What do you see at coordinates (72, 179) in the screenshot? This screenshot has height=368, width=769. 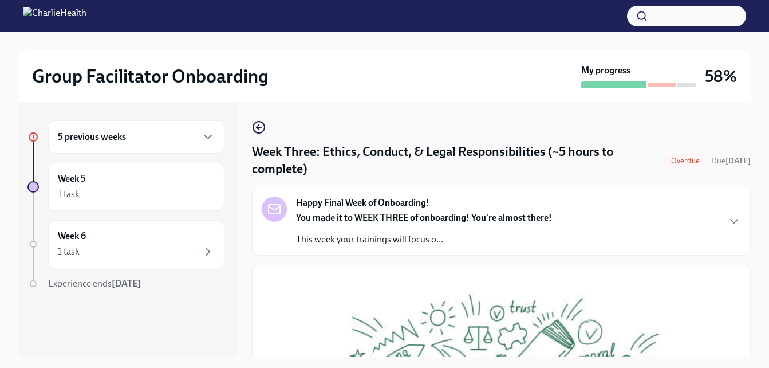 I see `h6: Week 5` at bounding box center [72, 179].